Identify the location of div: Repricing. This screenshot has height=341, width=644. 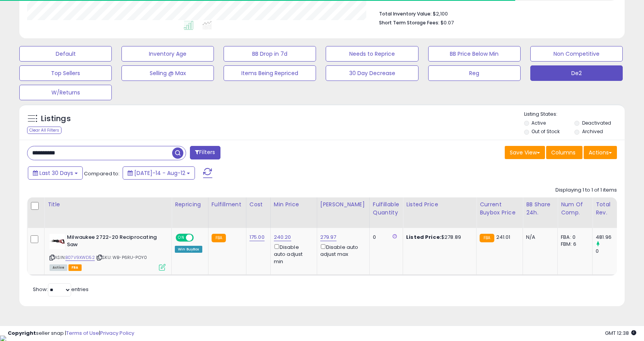
(190, 204).